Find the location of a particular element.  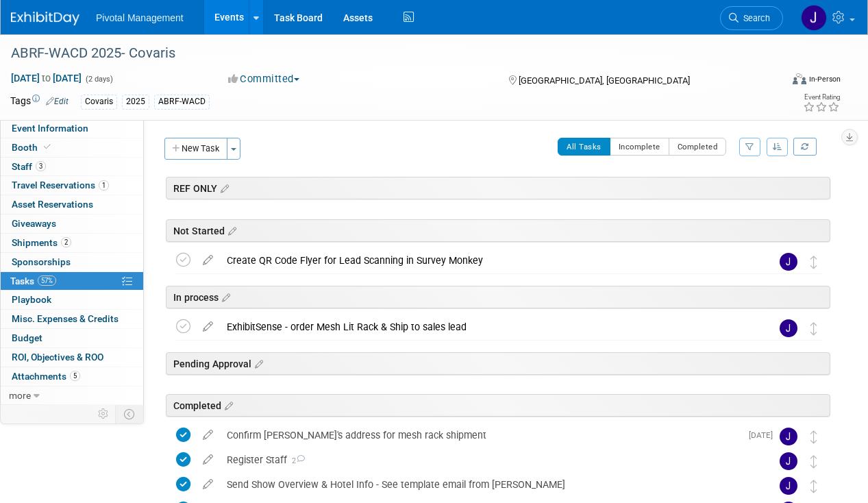

span: Giveaways is located at coordinates (33, 223).